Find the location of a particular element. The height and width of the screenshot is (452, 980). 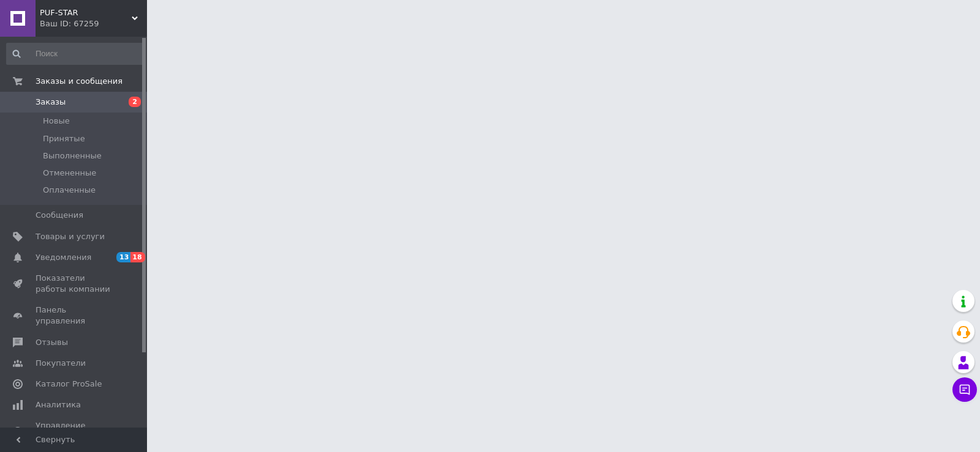

span: Каталог ProSale is located at coordinates (68, 385).